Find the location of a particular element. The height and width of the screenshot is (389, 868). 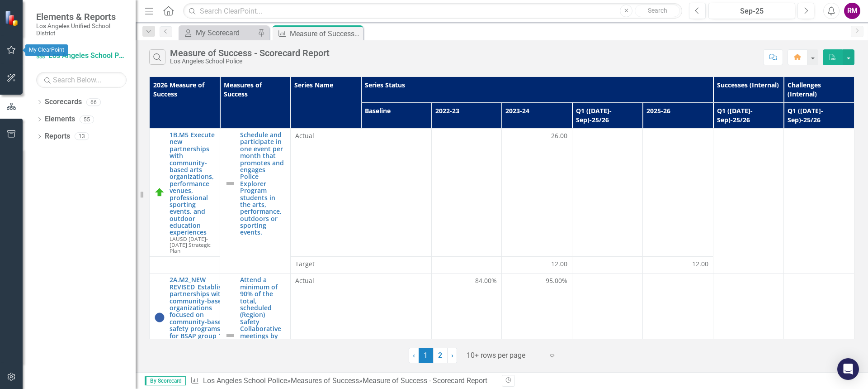

a: 1B.M5 Execute new partnerships with community-based arts organizations, performance venues, profe... is located at coordinates (192, 184).